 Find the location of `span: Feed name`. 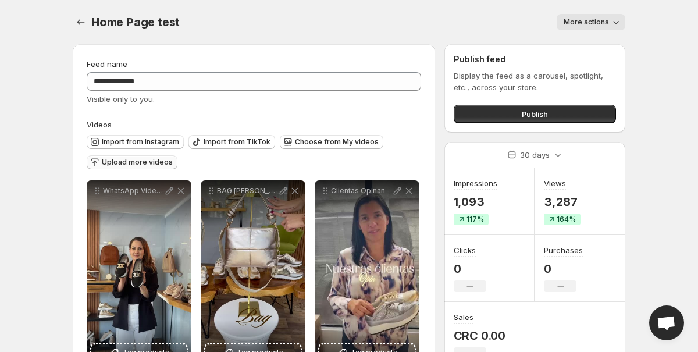

span: Feed name is located at coordinates (107, 64).